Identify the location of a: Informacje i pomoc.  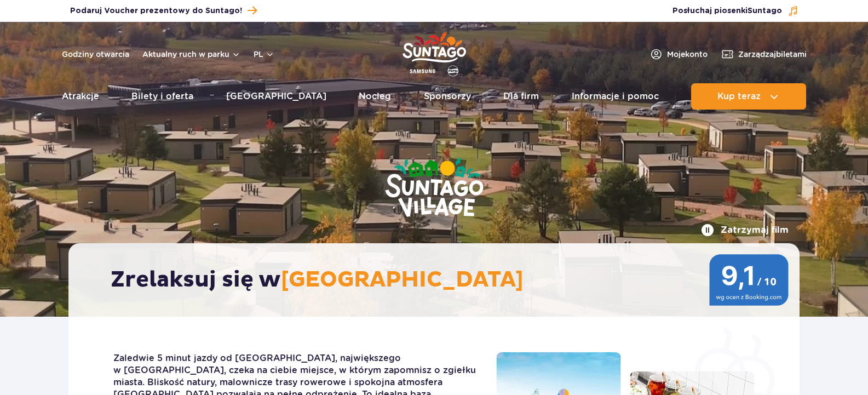
(615, 96).